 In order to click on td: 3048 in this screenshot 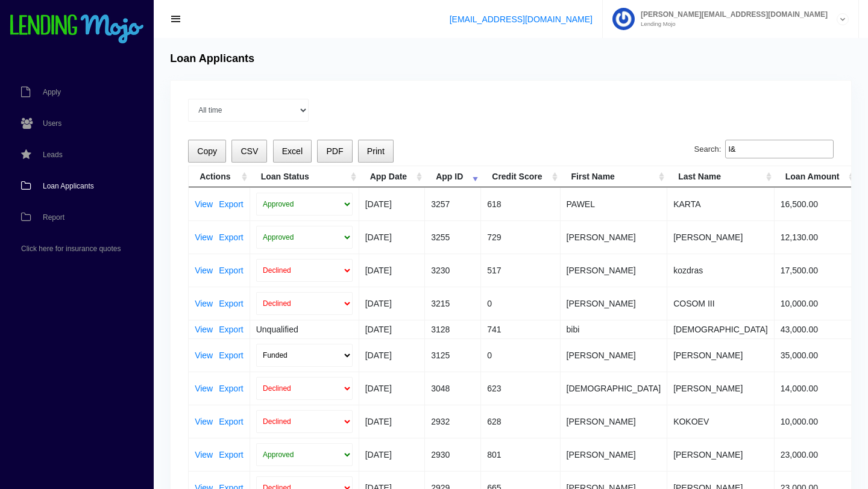, I will do `click(453, 388)`.